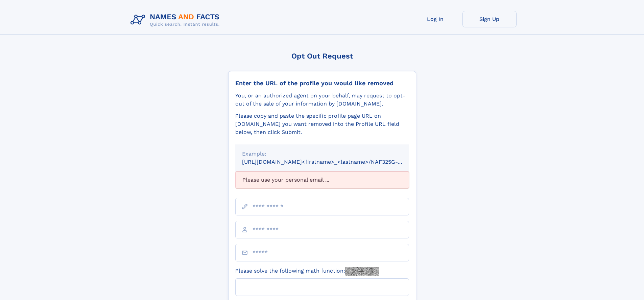  Describe the element at coordinates (435, 19) in the screenshot. I see `a: Log In` at that location.